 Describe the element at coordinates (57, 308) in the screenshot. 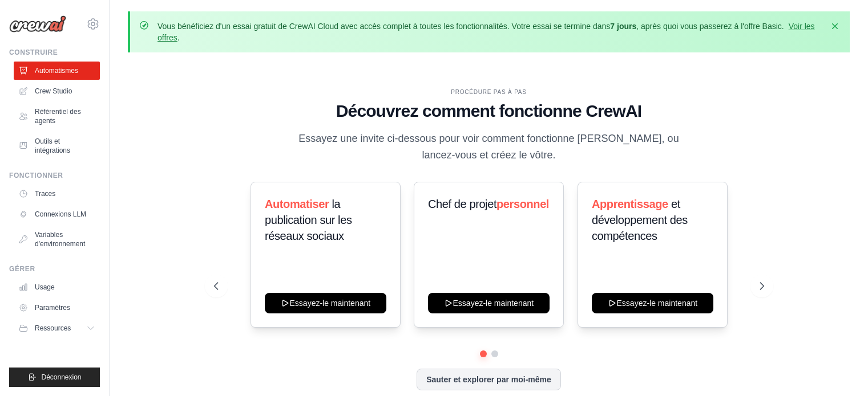

I see `a: Paramètres` at that location.